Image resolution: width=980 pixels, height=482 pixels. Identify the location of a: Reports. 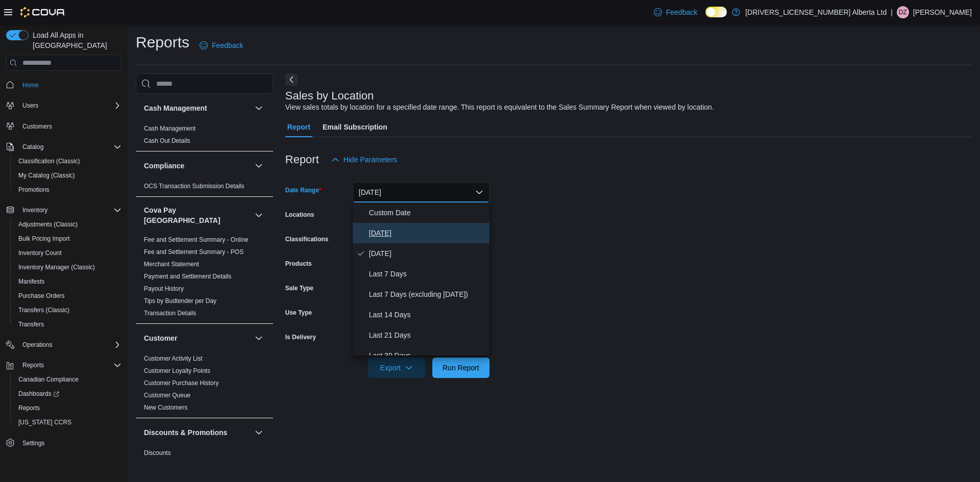
(29, 408).